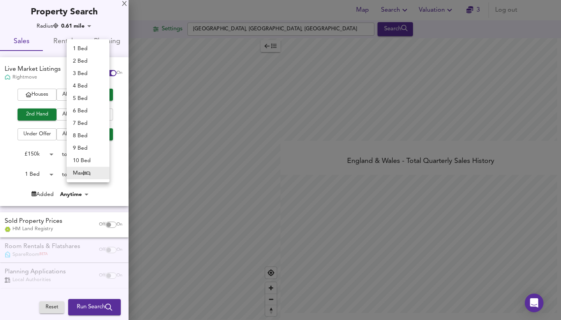  Describe the element at coordinates (88, 148) in the screenshot. I see `li: 9 Bed` at that location.